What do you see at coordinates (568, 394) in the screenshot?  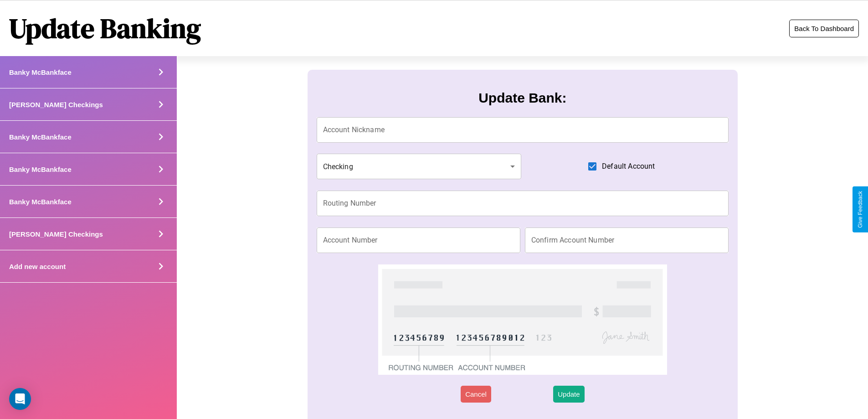 I see `button: Update` at bounding box center [568, 394].